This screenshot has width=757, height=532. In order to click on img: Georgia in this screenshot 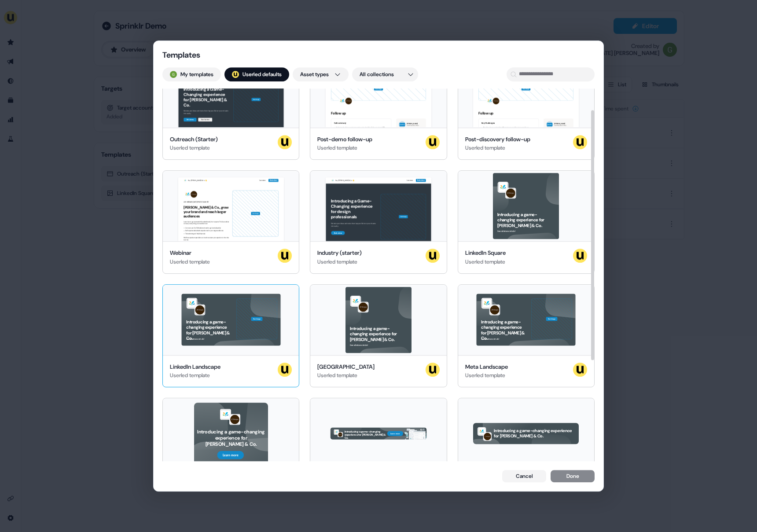, I will do `click(174, 75)`.